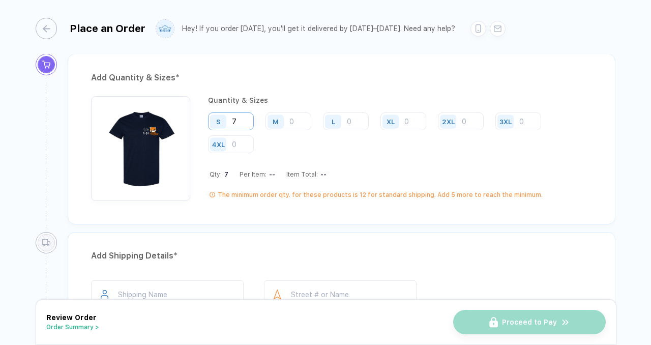  I want to click on div: M, so click(276, 121).